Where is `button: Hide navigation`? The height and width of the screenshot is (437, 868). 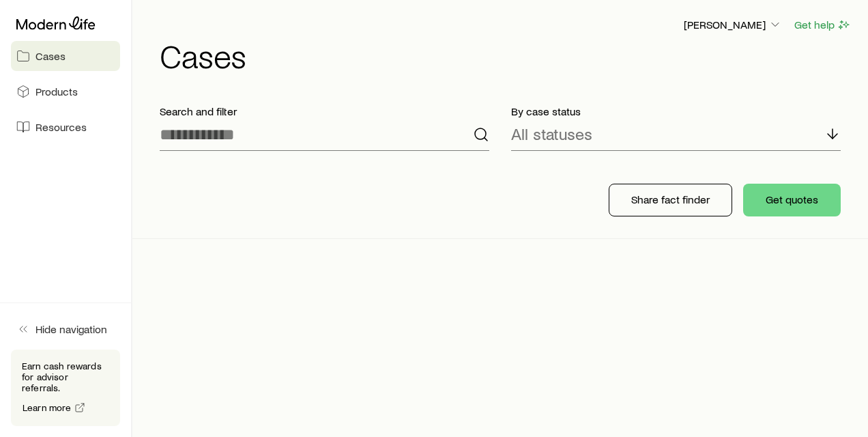
button: Hide navigation is located at coordinates (65, 329).